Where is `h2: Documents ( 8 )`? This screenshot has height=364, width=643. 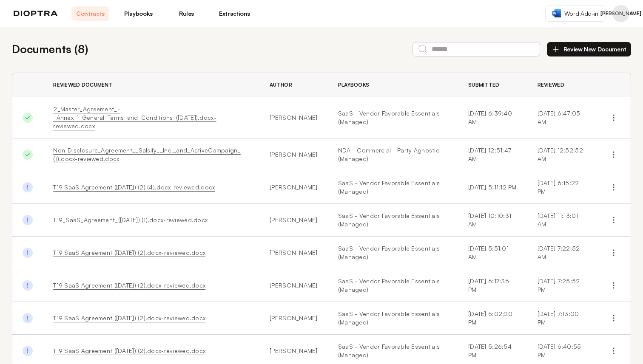 h2: Documents ( 8 ) is located at coordinates (50, 49).